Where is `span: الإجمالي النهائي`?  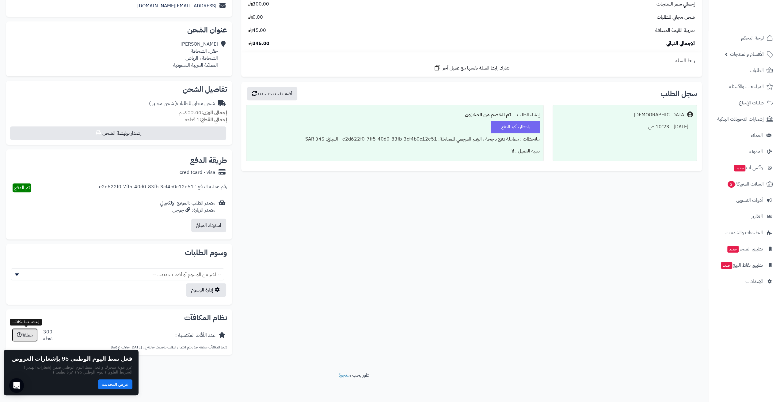
span: الإجمالي النهائي is located at coordinates (680, 44).